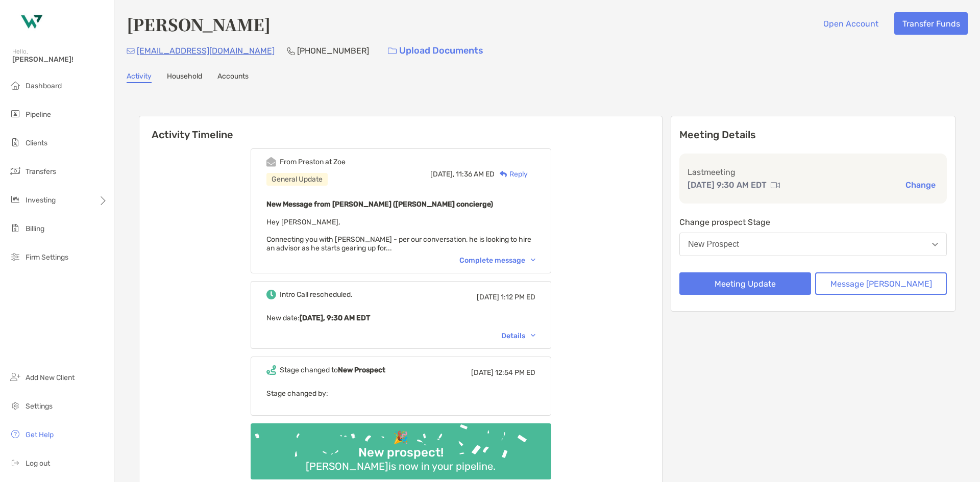 This screenshot has width=980, height=482. Describe the element at coordinates (931, 23) in the screenshot. I see `button: Transfer Funds` at that location.